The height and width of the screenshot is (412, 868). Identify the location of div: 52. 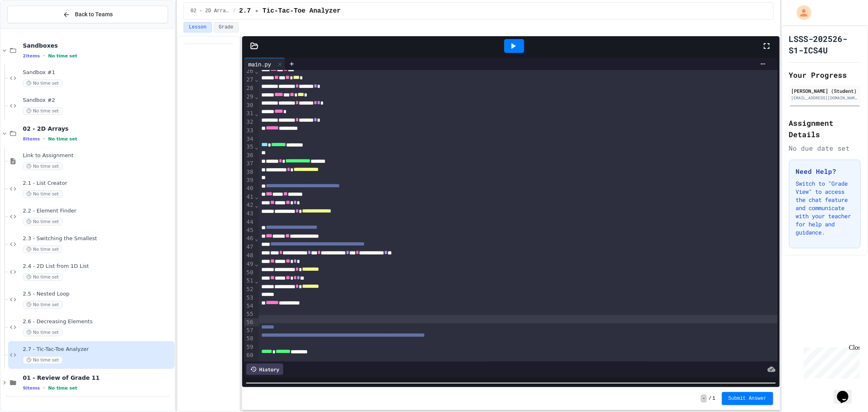
(249, 289).